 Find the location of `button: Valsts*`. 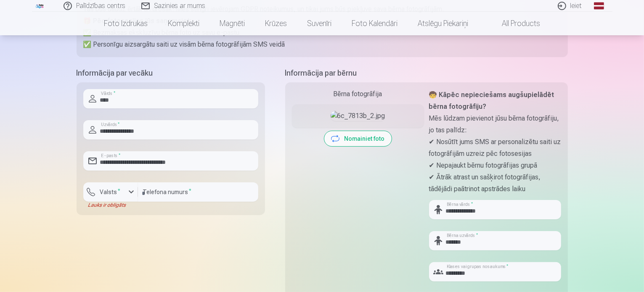

button: Valsts* is located at coordinates (111, 192).